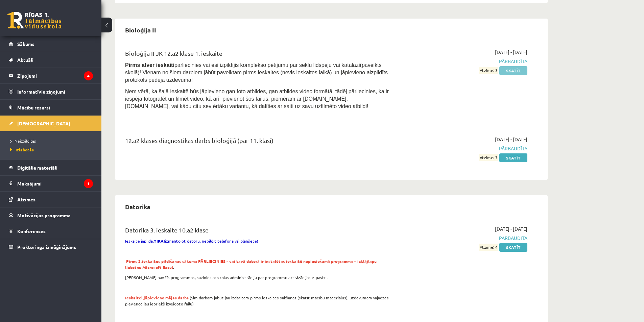  I want to click on legend: Maksājumi, so click(55, 183).